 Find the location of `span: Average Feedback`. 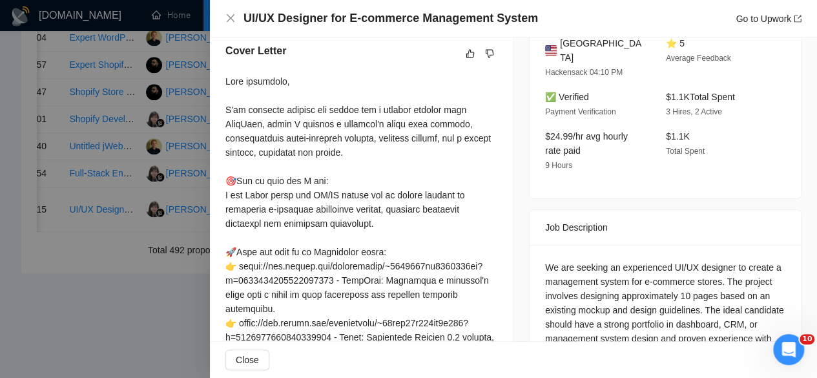

span: Average Feedback is located at coordinates (699, 58).